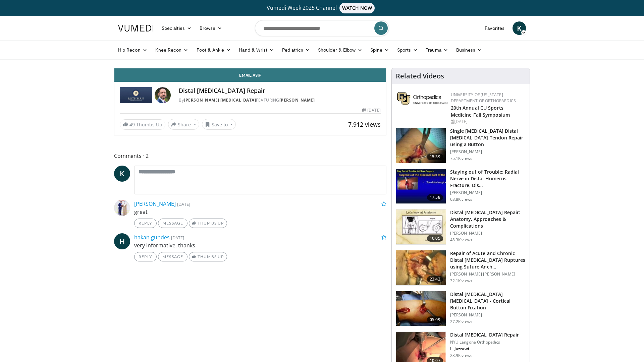  Describe the element at coordinates (136, 29) in the screenshot. I see `img: VuMedi Logo` at that location.